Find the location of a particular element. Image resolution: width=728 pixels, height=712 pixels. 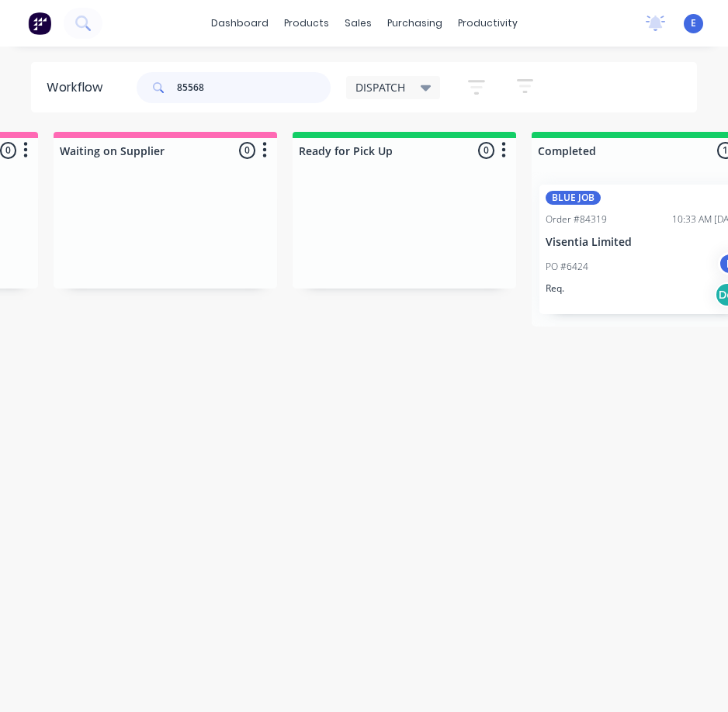

p: Req. is located at coordinates (555, 289).